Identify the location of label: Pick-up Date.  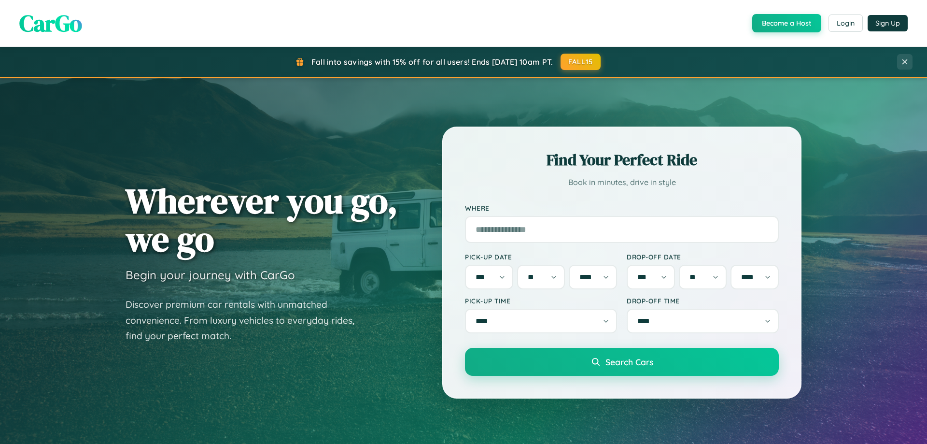
(541, 256).